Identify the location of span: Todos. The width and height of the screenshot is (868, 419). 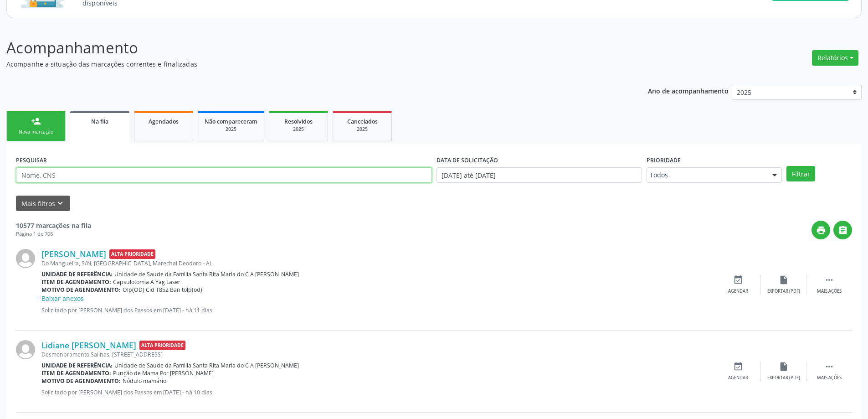
(706, 175).